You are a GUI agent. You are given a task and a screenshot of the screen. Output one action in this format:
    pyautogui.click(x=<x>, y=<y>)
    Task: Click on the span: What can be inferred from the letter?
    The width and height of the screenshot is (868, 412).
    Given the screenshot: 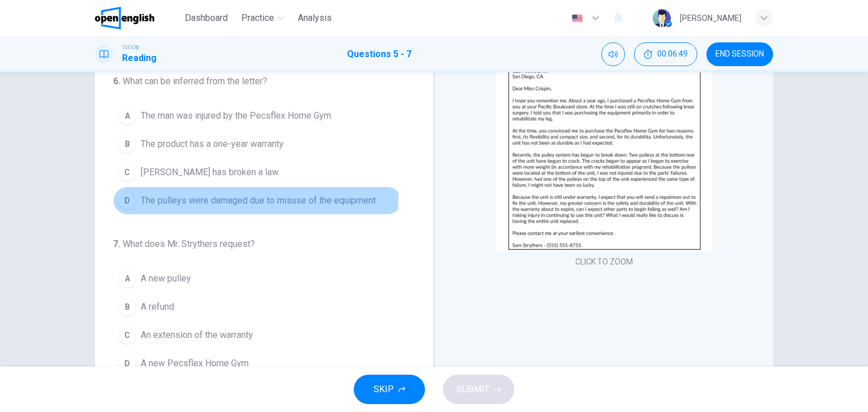 What is the action you would take?
    pyautogui.click(x=195, y=81)
    